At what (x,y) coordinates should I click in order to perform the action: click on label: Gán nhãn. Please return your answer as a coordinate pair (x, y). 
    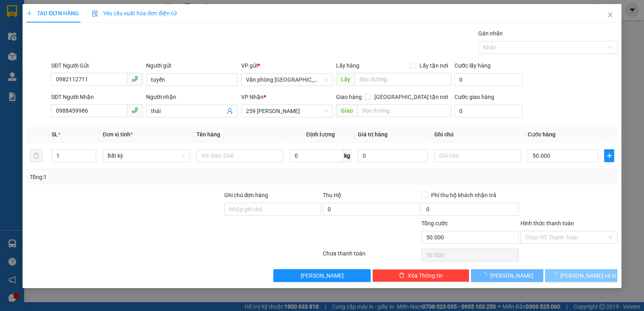
    Looking at the image, I should click on (490, 33).